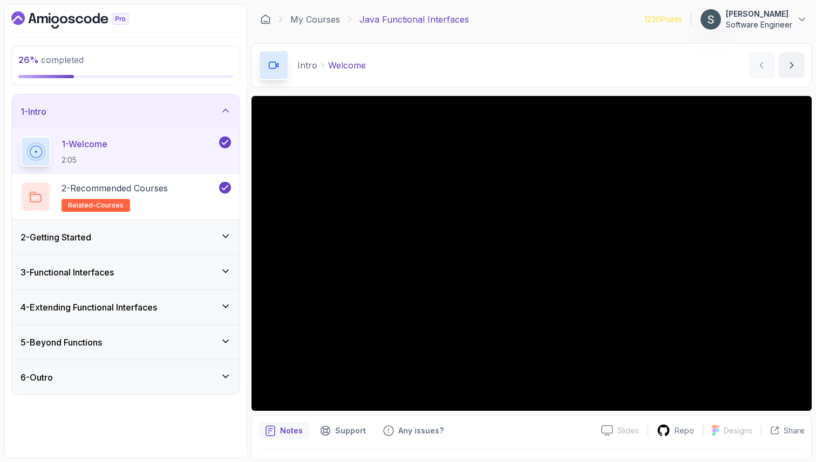 Image resolution: width=816 pixels, height=462 pixels. I want to click on button: 2-Recommended Coursesrelated-courses, so click(126, 197).